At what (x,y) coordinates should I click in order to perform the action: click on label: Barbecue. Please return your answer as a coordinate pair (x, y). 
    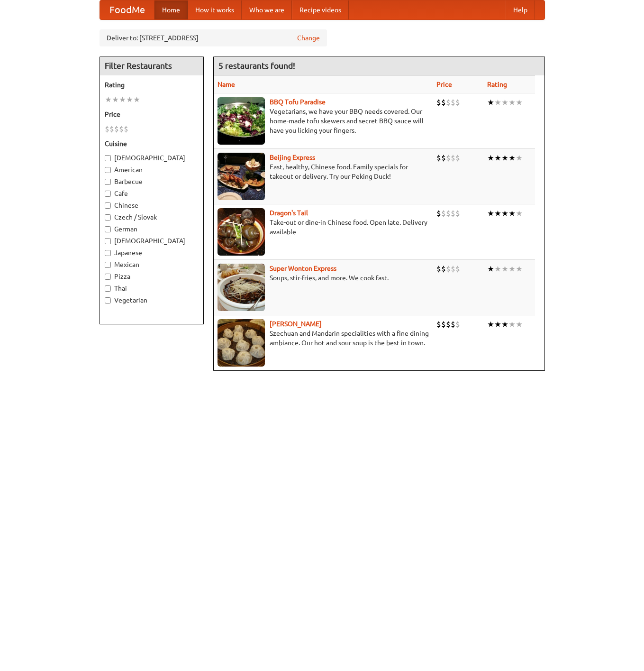
    Looking at the image, I should click on (151, 182).